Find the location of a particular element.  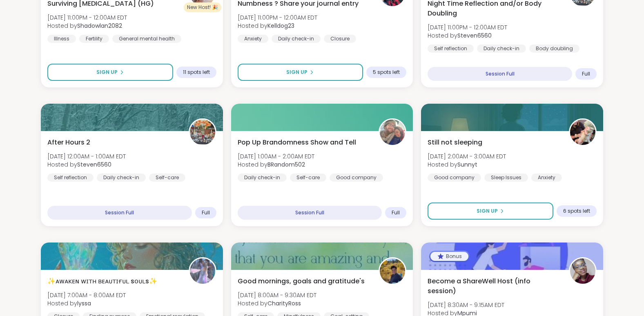

img: lyssa is located at coordinates (203, 271).